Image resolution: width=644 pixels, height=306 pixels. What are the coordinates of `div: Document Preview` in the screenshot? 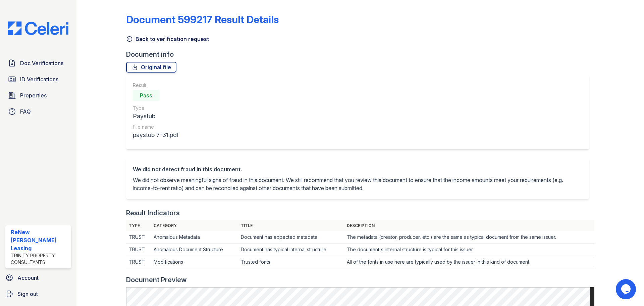 It's located at (156, 280).